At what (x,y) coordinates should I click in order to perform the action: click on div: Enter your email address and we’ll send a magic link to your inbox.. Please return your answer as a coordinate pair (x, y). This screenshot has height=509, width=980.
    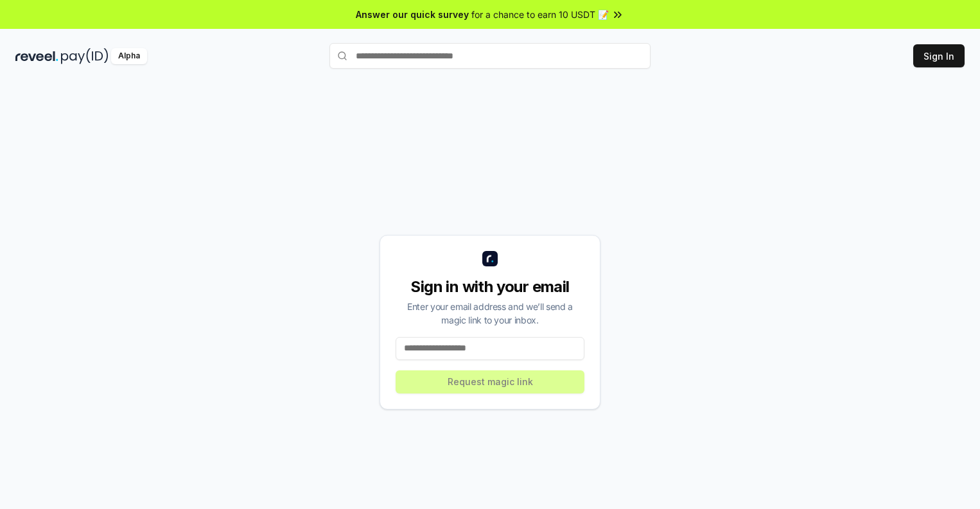
    Looking at the image, I should click on (490, 313).